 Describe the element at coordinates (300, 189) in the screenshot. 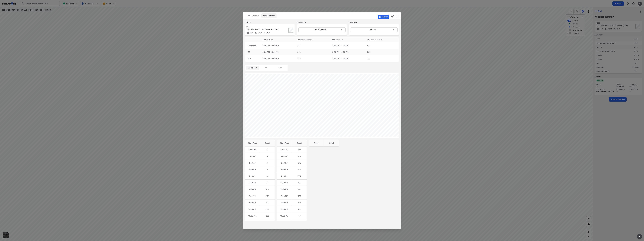

I see `td: 316` at that location.